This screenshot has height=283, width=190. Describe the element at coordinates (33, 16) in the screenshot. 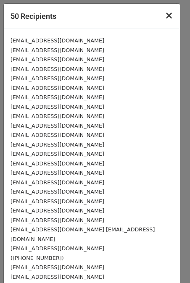

I see `h5: 50 Recipients` at that location.